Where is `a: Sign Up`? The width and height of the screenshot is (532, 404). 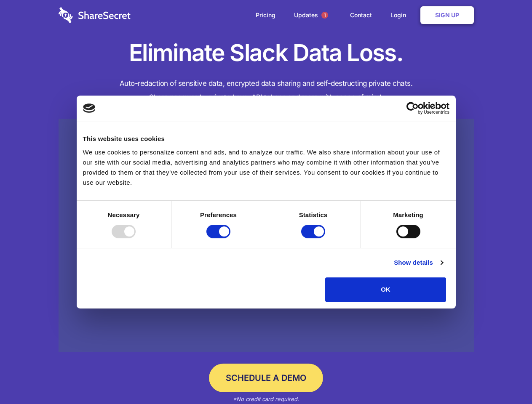 a: Sign Up is located at coordinates (447, 15).